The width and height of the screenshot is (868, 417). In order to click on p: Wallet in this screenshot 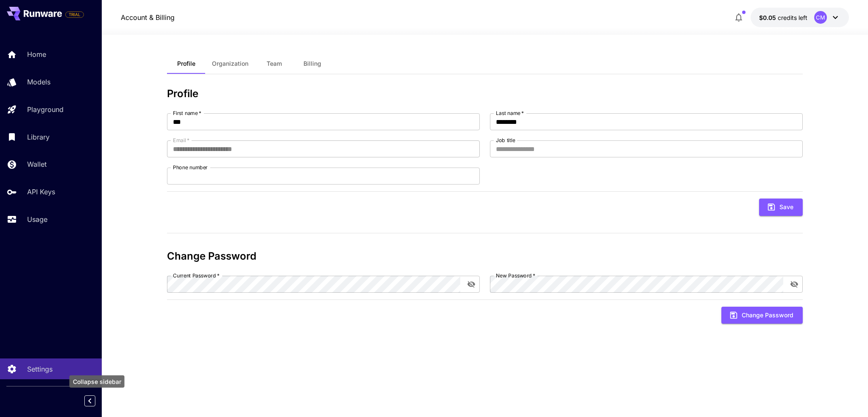, I will do `click(37, 164)`.